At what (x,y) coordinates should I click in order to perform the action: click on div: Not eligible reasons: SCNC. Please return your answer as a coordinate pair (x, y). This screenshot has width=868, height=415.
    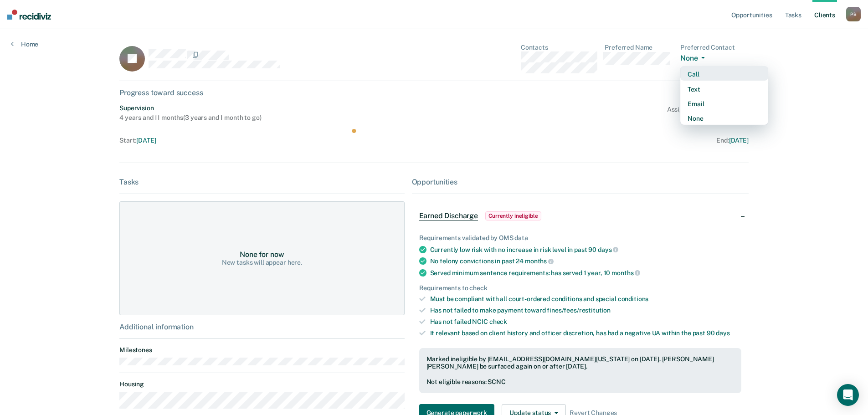
    Looking at the image, I should click on (580, 382).